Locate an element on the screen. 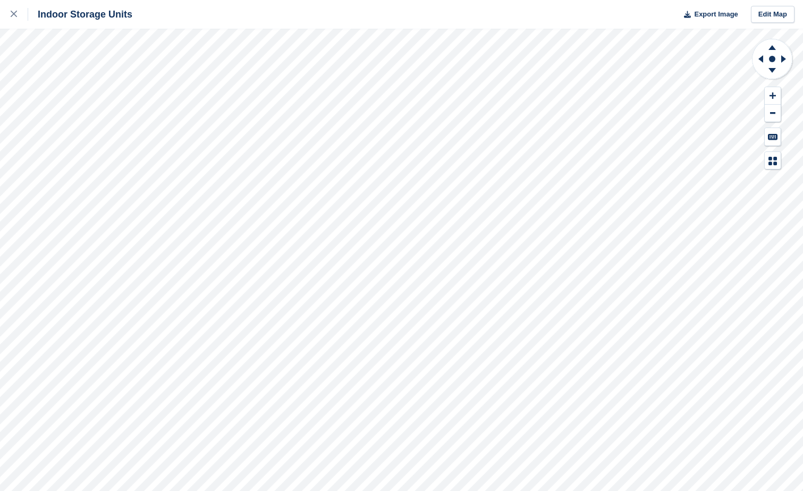 The height and width of the screenshot is (491, 803). button: Export Image is located at coordinates (708, 14).